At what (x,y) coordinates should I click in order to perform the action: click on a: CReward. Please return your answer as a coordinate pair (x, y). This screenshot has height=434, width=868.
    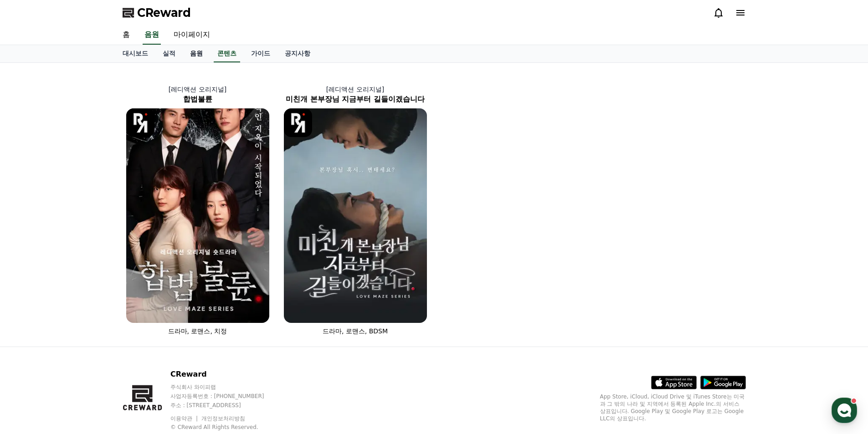
    Looking at the image, I should click on (157, 13).